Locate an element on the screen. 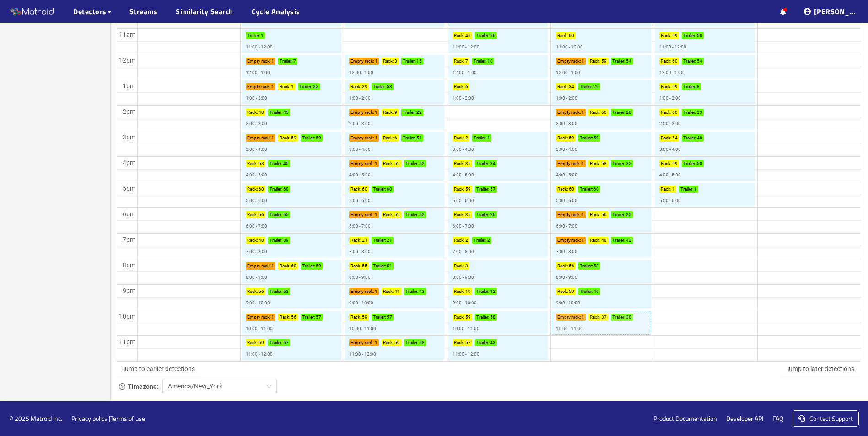  p: 28 is located at coordinates (629, 112).